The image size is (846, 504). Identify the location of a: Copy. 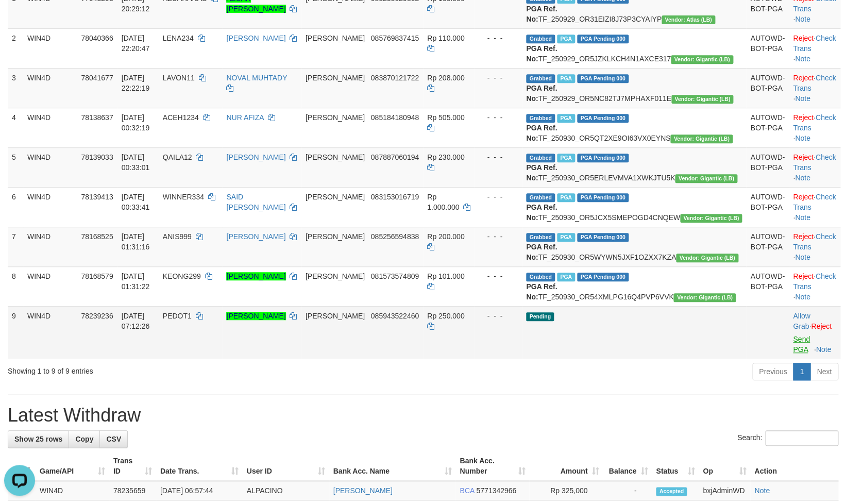
(84, 439).